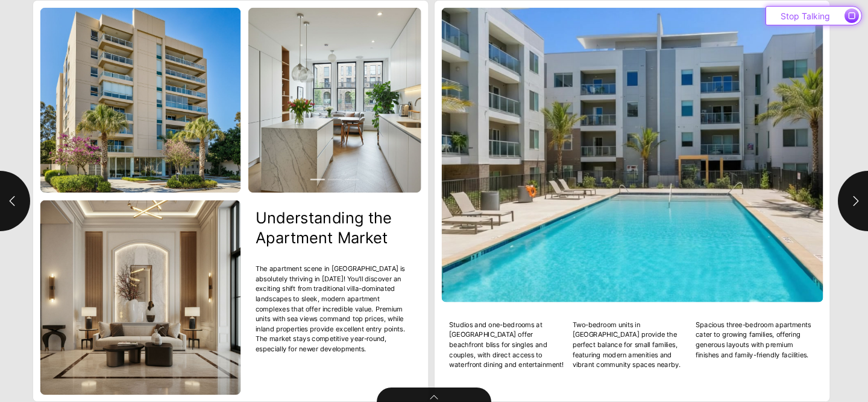  I want to click on button: Stop Talking, so click(813, 15).